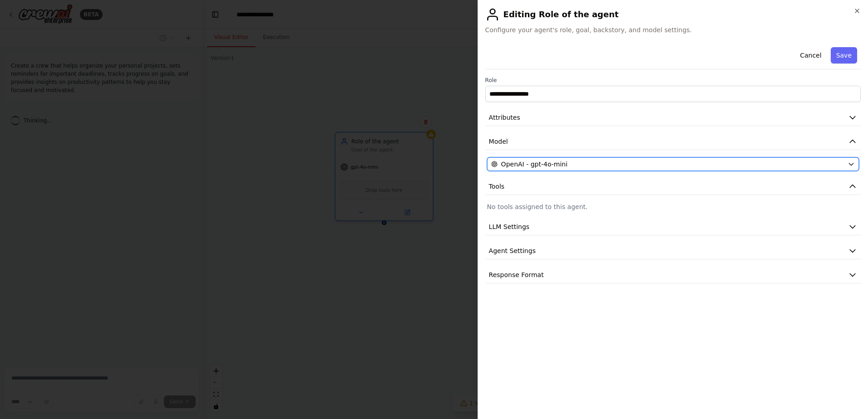 This screenshot has height=419, width=868. Describe the element at coordinates (810, 55) in the screenshot. I see `button: Cancel` at that location.